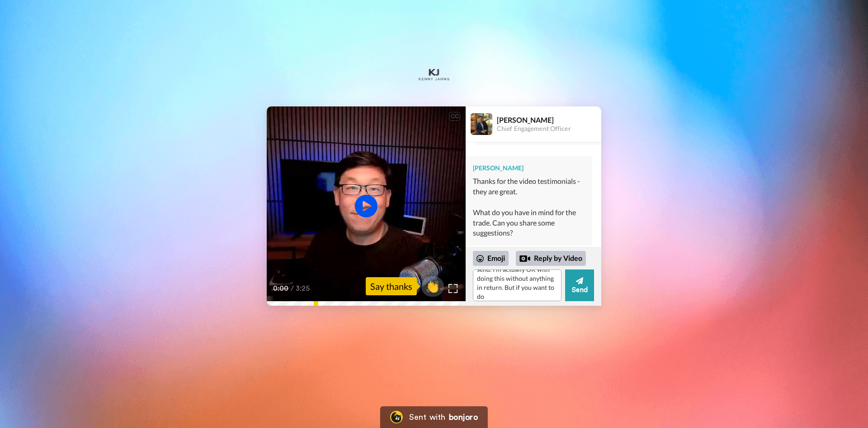  I want to click on img: Full screen, so click(454, 288).